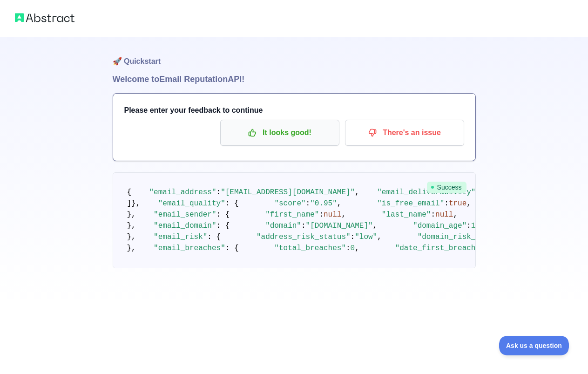 The width and height of the screenshot is (588, 374). I want to click on span: "domain_risk_status", so click(462, 237).